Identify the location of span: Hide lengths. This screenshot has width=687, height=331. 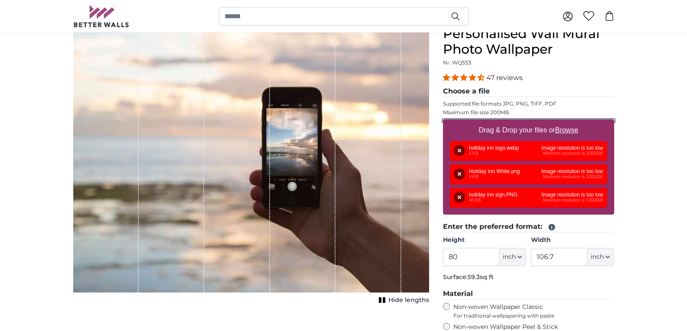
(409, 301).